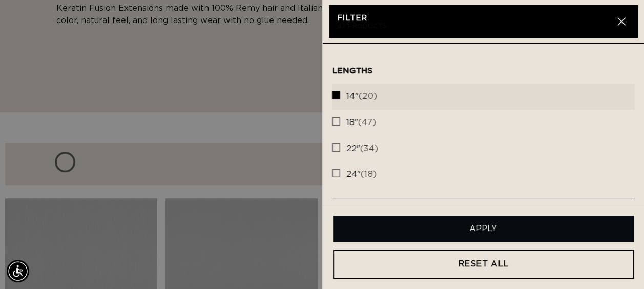  I want to click on span: (20), so click(362, 97).